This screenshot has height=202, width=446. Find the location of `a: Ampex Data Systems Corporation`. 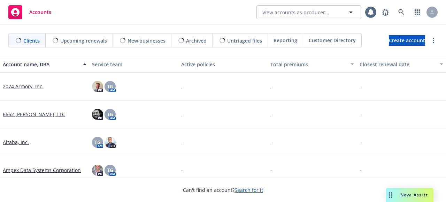

a: Ampex Data Systems Corporation is located at coordinates (42, 170).